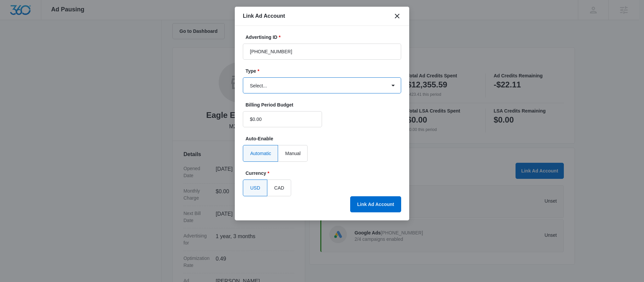  What do you see at coordinates (325, 37) in the screenshot?
I see `label: Advertising ID` at bounding box center [325, 37].